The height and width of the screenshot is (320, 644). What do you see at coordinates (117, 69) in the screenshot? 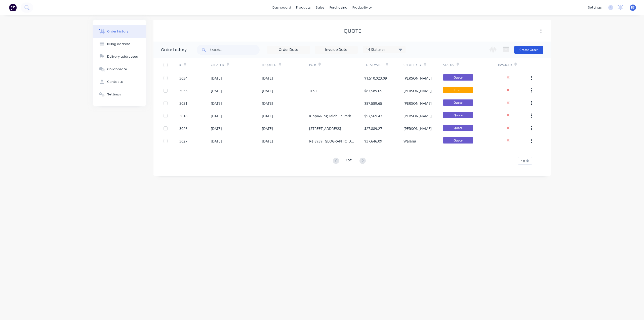
I see `div: Collaborate` at bounding box center [117, 69].